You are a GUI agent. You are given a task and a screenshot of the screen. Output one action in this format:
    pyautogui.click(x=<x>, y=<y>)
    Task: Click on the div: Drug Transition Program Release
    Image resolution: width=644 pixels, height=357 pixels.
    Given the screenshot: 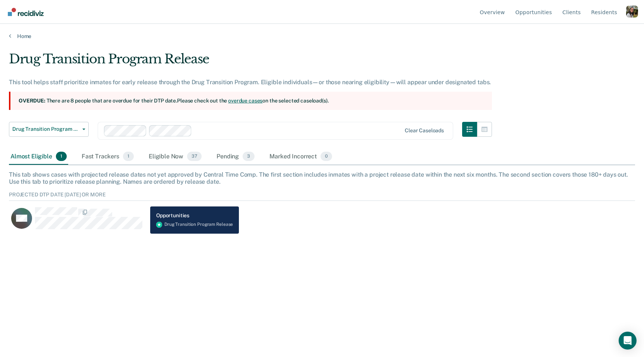 What is the action you would take?
    pyautogui.click(x=251, y=61)
    